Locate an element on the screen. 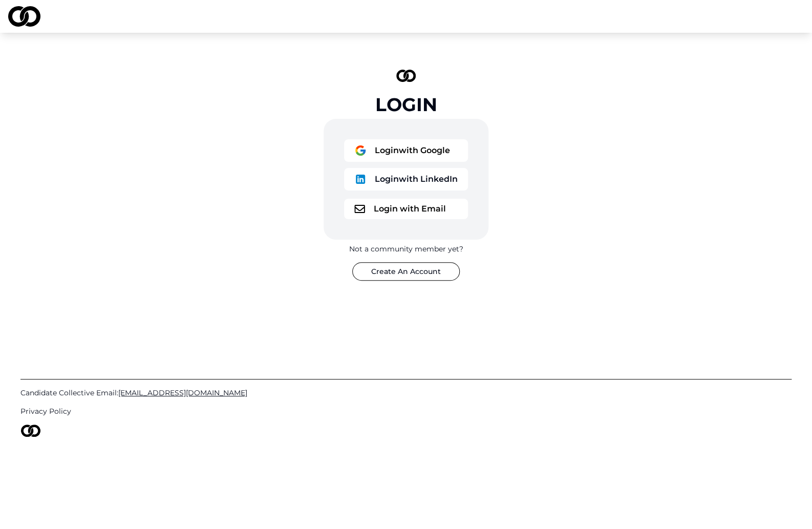  button: logoLoginwith LinkedIn is located at coordinates (406, 179).